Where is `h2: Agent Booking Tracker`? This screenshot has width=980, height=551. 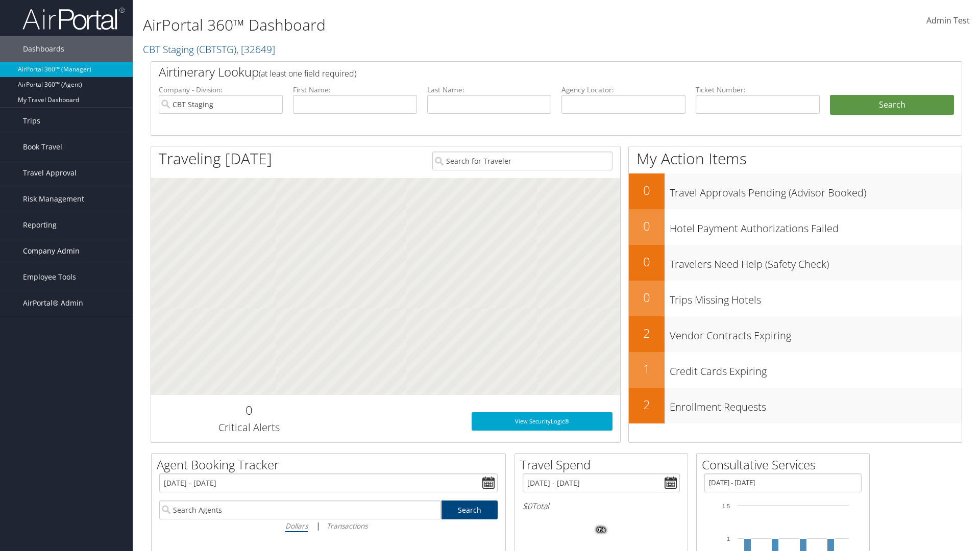
h2: Agent Booking Tracker is located at coordinates (330, 464).